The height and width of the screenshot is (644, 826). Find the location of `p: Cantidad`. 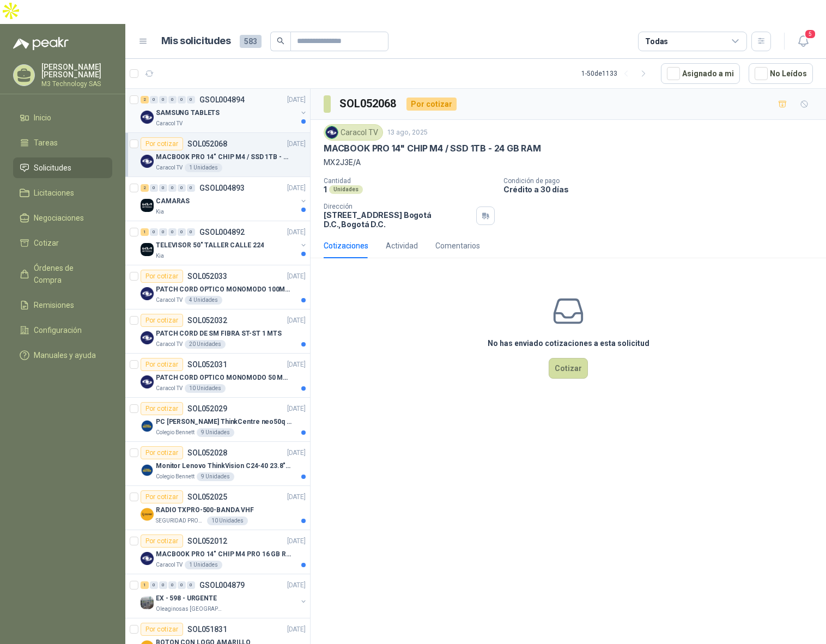

p: Cantidad is located at coordinates (409, 181).